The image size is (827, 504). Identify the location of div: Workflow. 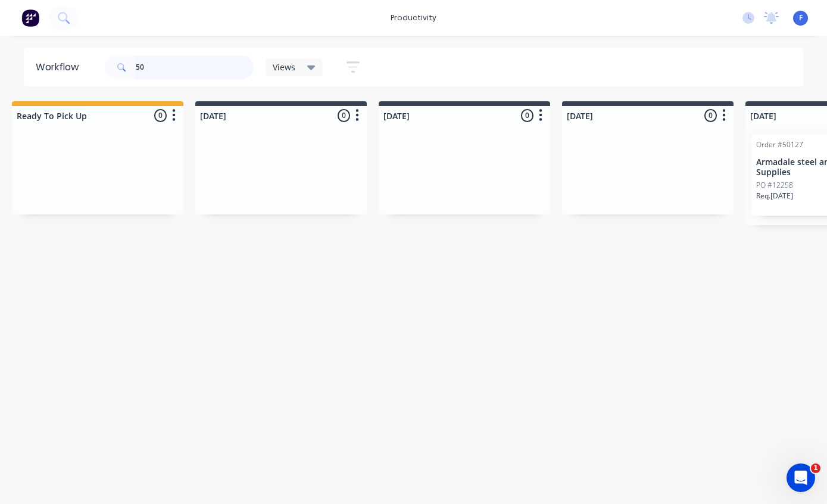
(60, 67).